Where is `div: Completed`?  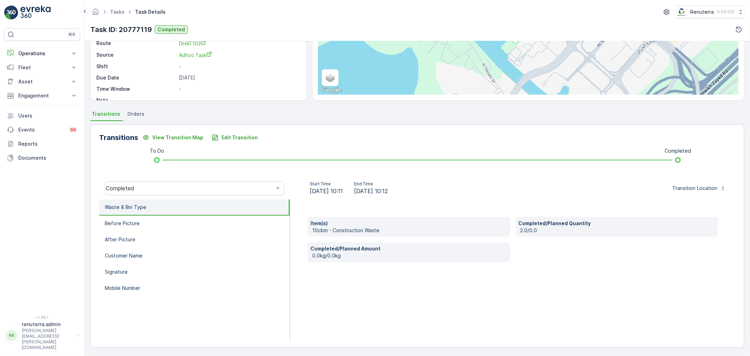 div: Completed is located at coordinates (190, 188).